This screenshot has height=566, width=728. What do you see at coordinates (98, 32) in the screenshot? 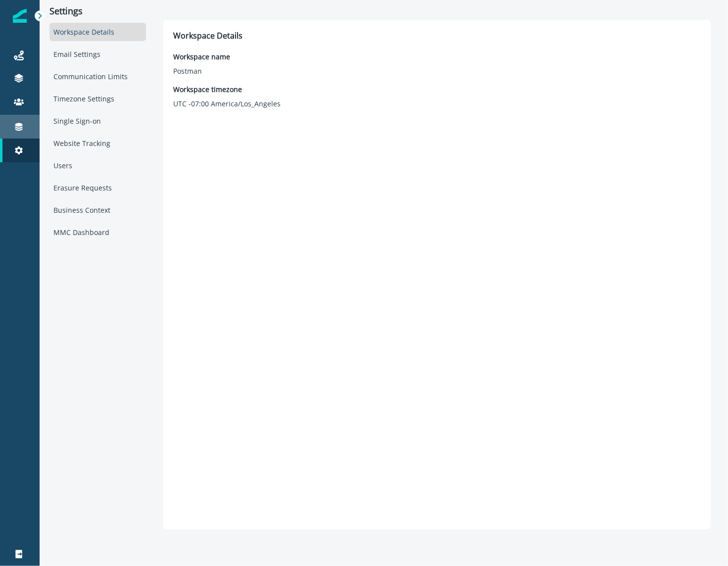
I see `div: Workspace Details` at bounding box center [98, 32].